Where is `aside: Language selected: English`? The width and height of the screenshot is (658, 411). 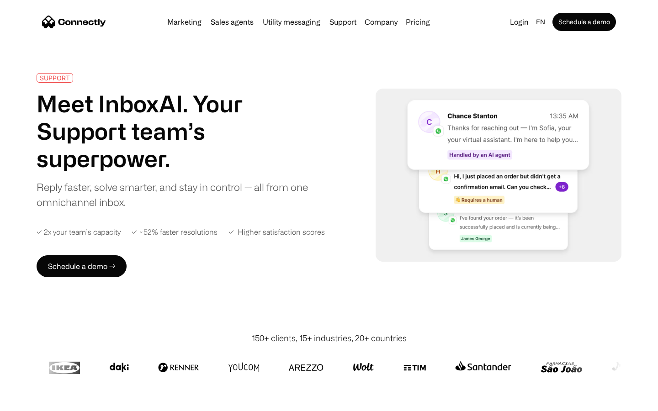 aside: Language selected: English is located at coordinates (32, 401).